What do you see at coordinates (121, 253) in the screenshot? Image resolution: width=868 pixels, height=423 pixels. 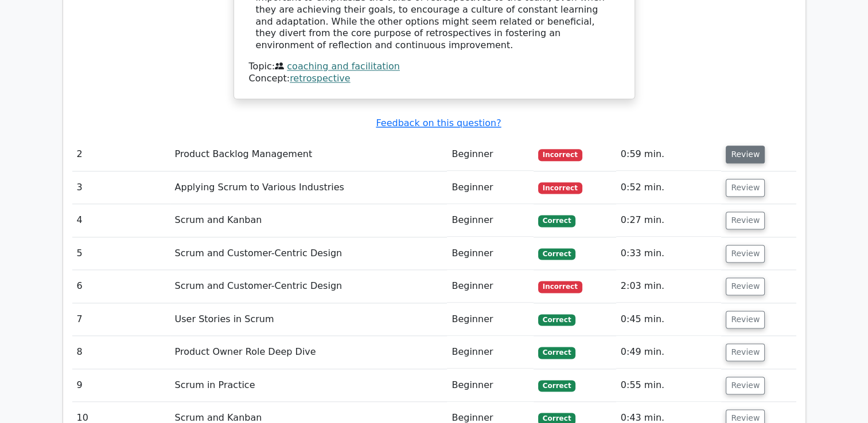 I see `td: 5` at bounding box center [121, 253].